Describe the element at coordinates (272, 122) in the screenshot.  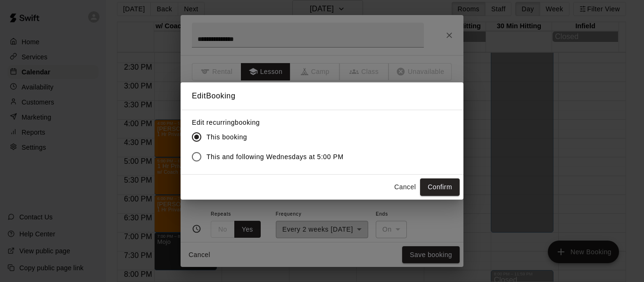
I see `label: Edit recurring booking` at that location.